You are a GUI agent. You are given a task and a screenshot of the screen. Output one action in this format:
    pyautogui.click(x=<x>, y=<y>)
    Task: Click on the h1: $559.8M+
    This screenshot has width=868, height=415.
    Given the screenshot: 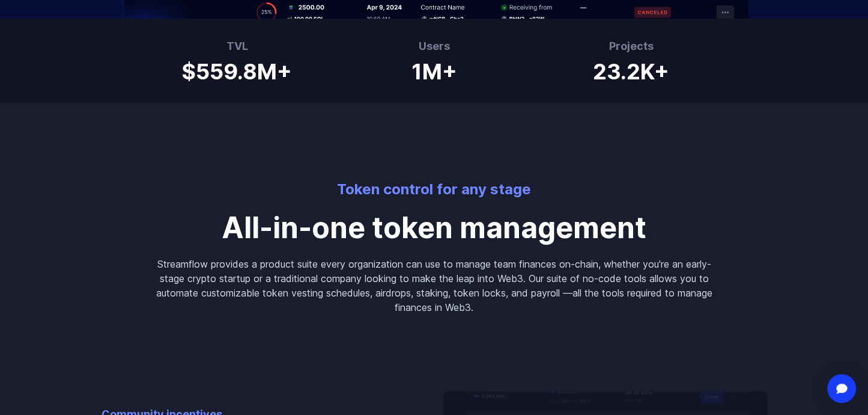 What is the action you would take?
    pyautogui.click(x=236, y=69)
    